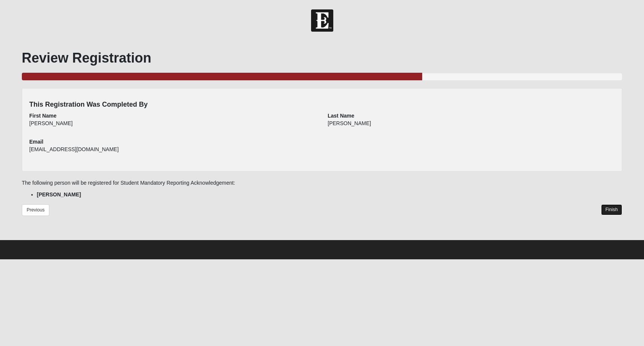  What do you see at coordinates (36, 142) in the screenshot?
I see `label: Email` at bounding box center [36, 142].